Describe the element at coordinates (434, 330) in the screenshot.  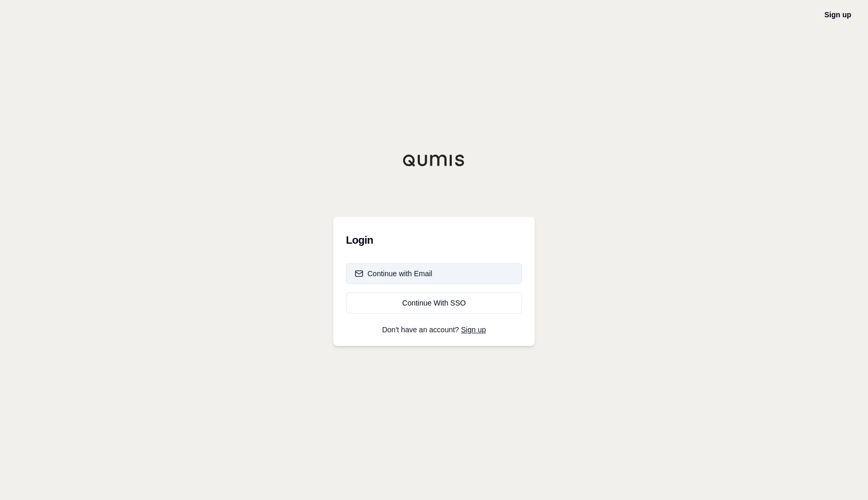
I see `p: Don't have an account?` at that location.